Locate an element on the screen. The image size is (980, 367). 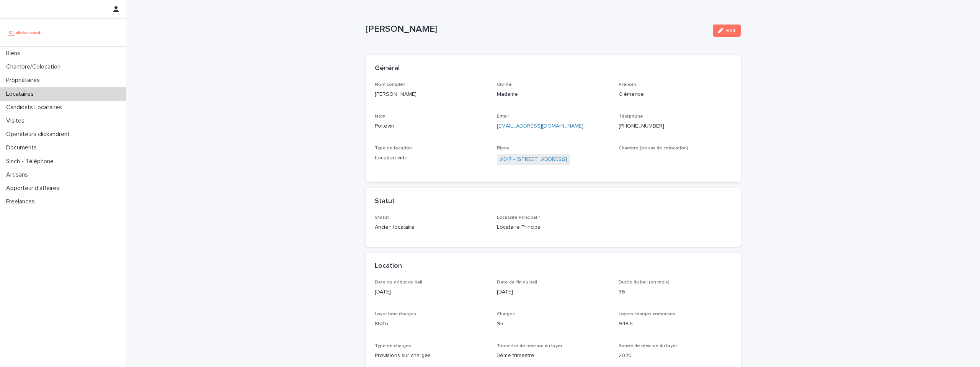
p: 95 is located at coordinates (553, 324).